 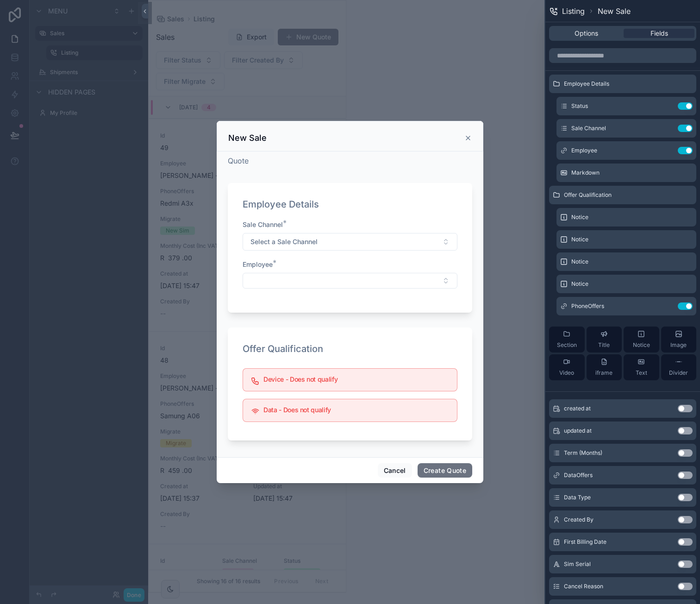 I want to click on button: iframe, so click(x=604, y=367).